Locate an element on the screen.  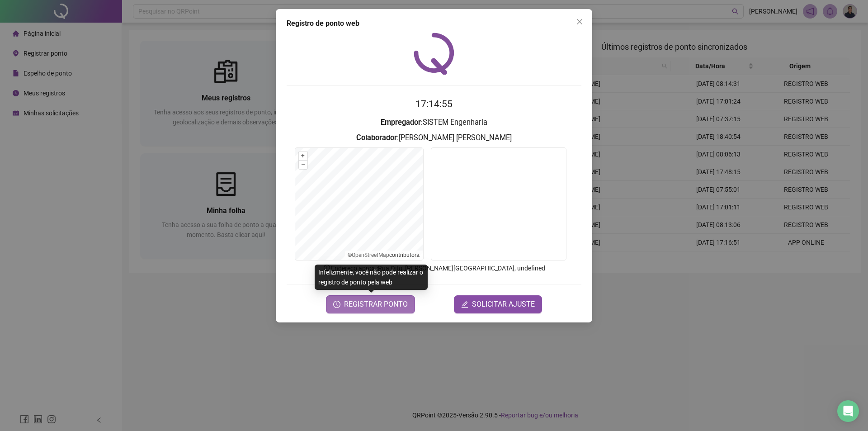
button: Close is located at coordinates (579, 22).